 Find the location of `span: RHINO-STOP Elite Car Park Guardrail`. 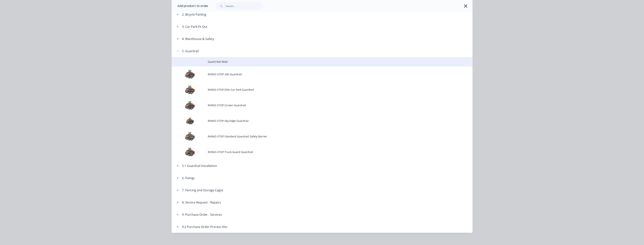

span: RHINO-STOP Elite Car Park Guardrail is located at coordinates (313, 89).